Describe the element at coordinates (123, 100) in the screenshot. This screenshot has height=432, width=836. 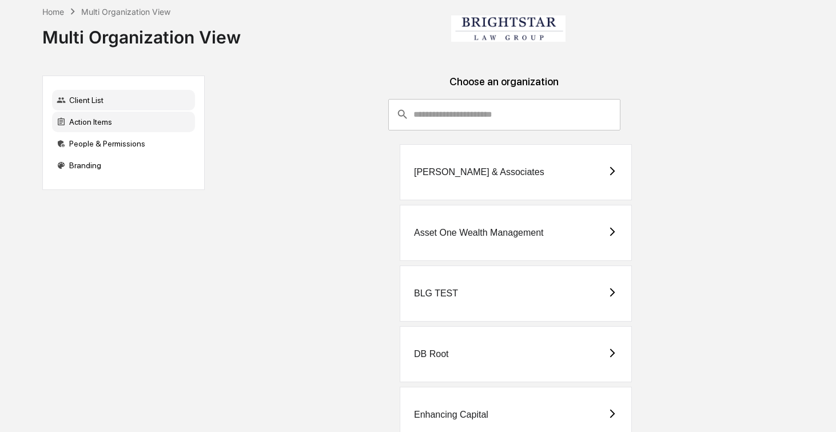
I see `div: Client List` at that location.